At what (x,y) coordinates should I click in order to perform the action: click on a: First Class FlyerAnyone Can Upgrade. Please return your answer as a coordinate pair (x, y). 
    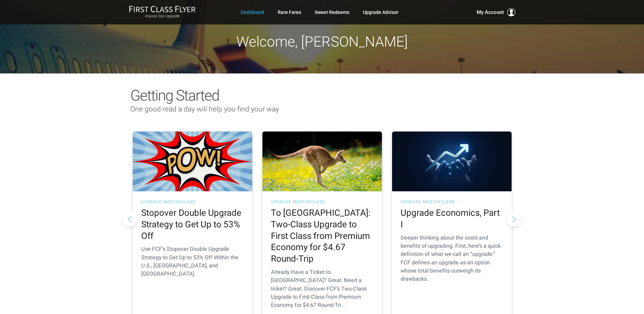
    Looking at the image, I should click on (162, 12).